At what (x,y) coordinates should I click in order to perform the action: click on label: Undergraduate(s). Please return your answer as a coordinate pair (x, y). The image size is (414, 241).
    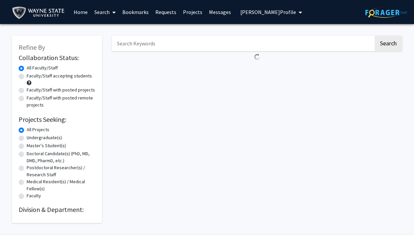
    Looking at the image, I should click on (44, 137).